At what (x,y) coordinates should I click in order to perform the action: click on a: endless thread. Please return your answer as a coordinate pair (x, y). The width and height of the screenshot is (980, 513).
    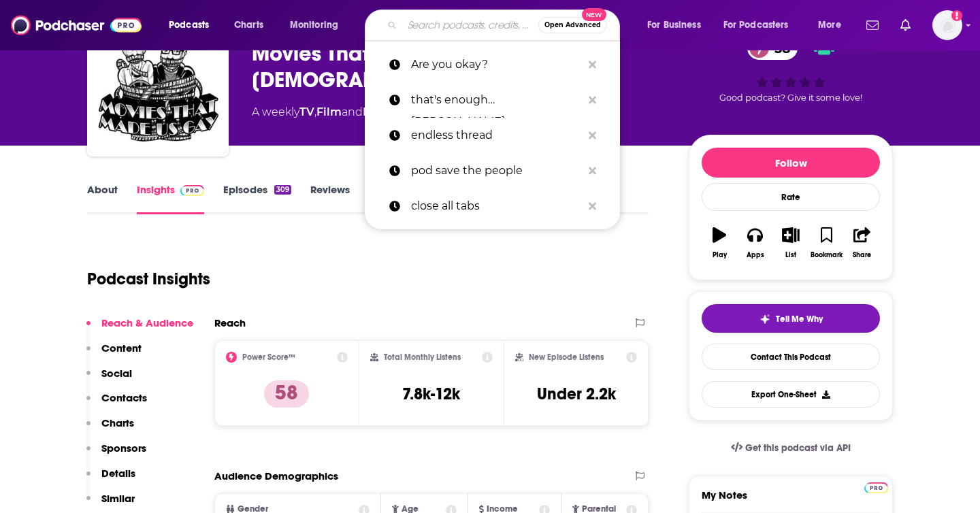
    Looking at the image, I should click on (492, 136).